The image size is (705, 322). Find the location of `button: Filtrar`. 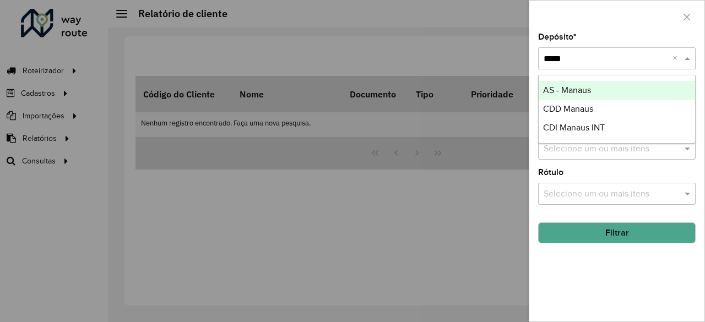

button: Filtrar is located at coordinates (617, 233).